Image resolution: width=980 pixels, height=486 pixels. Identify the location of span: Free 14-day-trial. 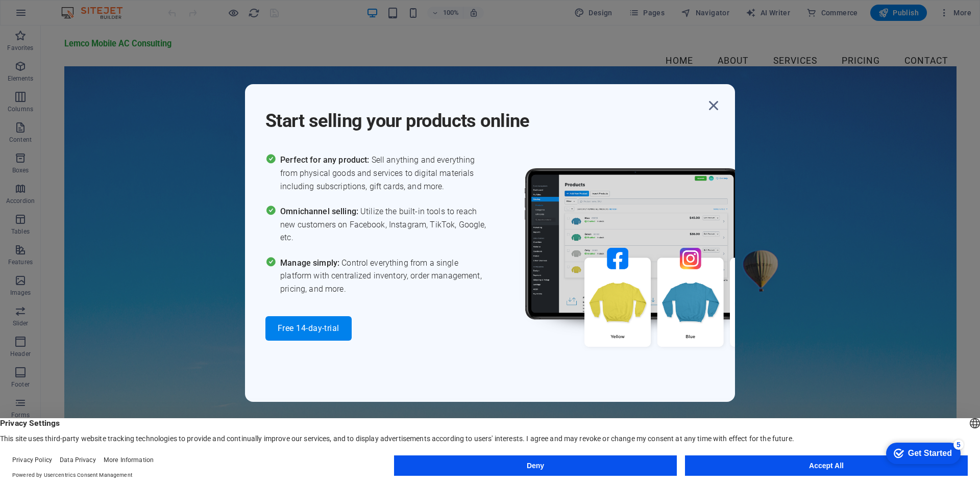
(308, 328).